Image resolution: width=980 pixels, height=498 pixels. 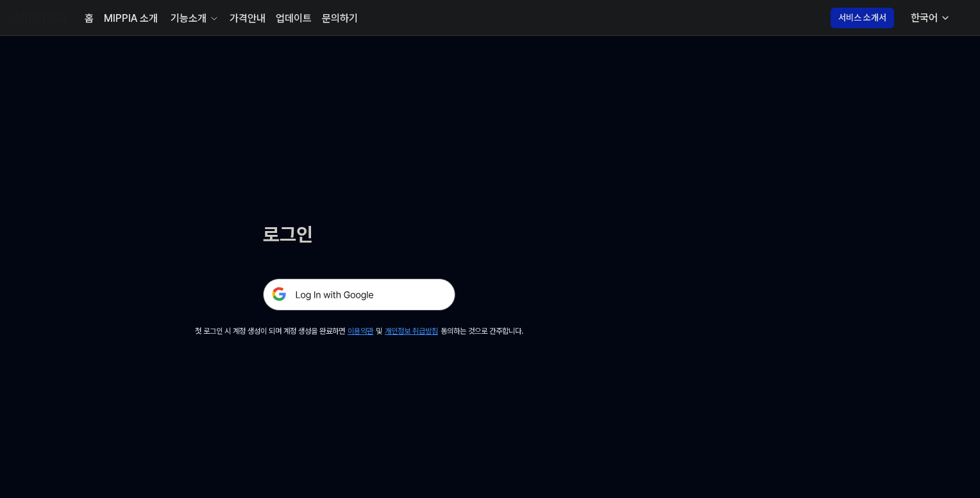 What do you see at coordinates (340, 19) in the screenshot?
I see `a: 문의하기` at bounding box center [340, 19].